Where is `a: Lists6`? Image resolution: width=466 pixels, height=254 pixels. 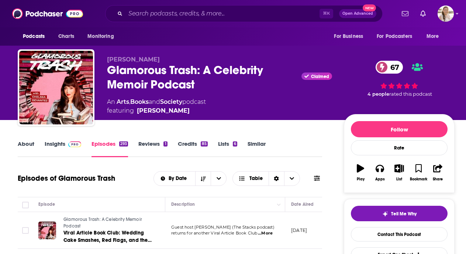 a: Lists6 is located at coordinates (228, 149).